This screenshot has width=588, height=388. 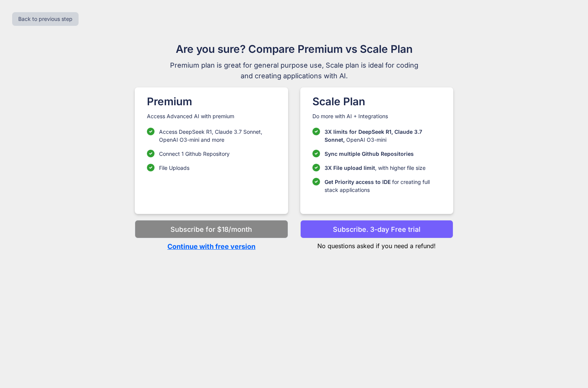 What do you see at coordinates (211, 229) in the screenshot?
I see `button: Subscribe for $18/month` at bounding box center [211, 229].